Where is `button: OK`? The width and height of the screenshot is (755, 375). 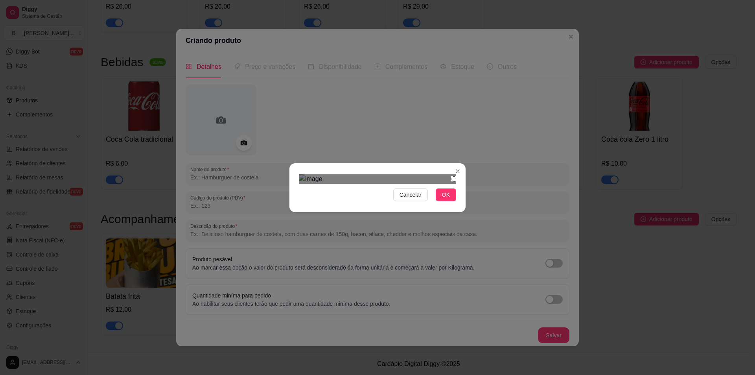
button: OK is located at coordinates (446, 195).